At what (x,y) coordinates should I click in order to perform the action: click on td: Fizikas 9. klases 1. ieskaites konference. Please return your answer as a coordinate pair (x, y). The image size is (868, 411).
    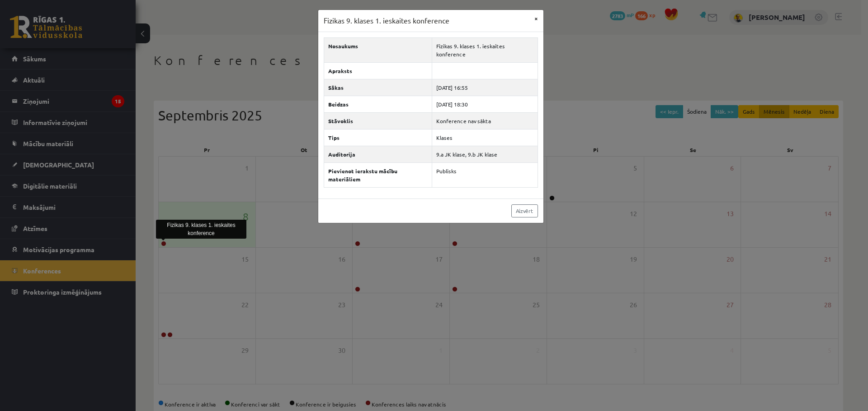
    Looking at the image, I should click on (485, 49).